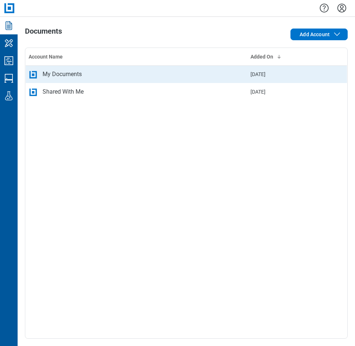 The height and width of the screenshot is (346, 355). I want to click on div: My Documents, so click(62, 74).